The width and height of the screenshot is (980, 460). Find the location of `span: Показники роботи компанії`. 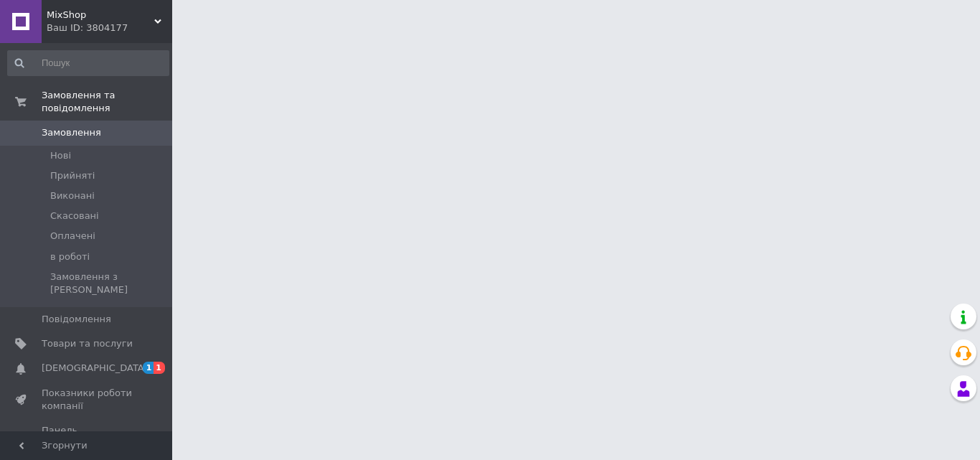

span: Показники роботи компанії is located at coordinates (87, 400).